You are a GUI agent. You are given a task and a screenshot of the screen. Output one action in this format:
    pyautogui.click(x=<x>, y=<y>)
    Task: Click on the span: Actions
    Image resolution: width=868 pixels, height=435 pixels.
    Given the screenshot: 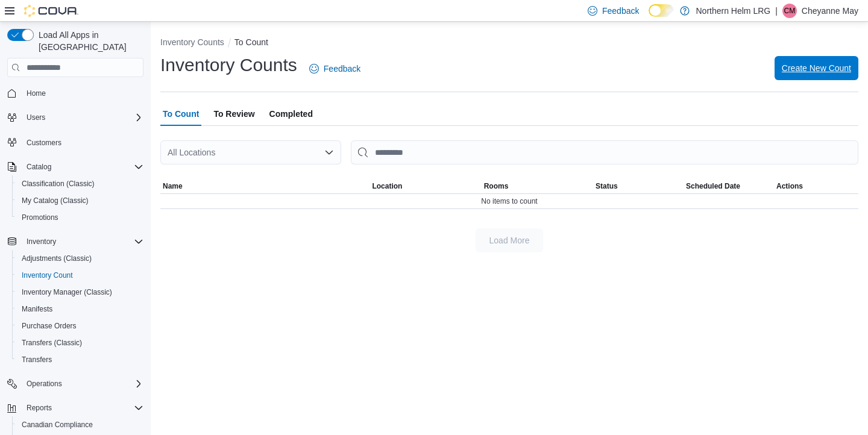 What is the action you would take?
    pyautogui.click(x=790, y=186)
    